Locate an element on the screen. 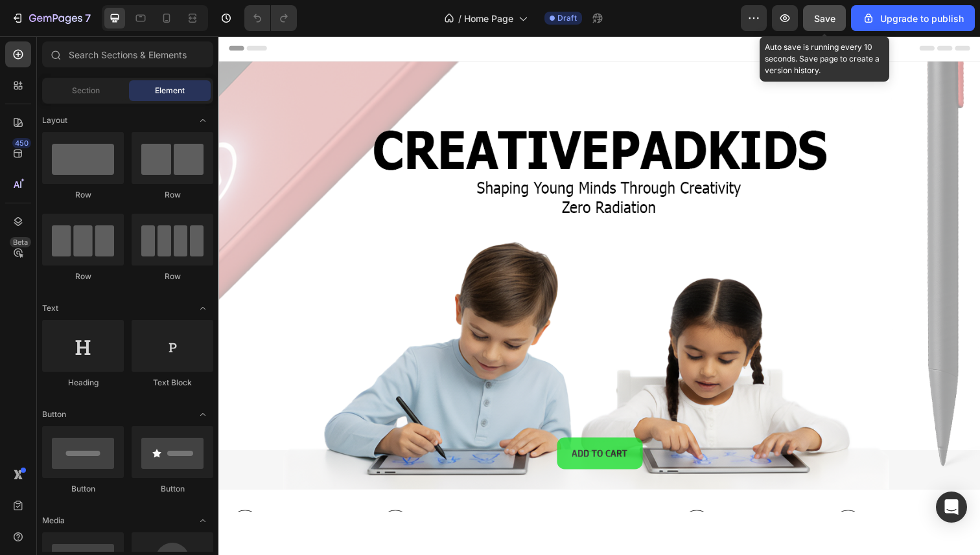 The width and height of the screenshot is (980, 555). img: gempages_585656991708349275-b0351a1d-68eb-472b-ac5e-81b2f5a39ba4.svg is located at coordinates (27, 502).